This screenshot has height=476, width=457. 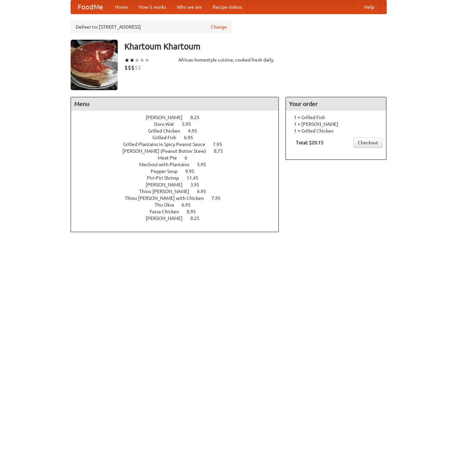 What do you see at coordinates (336, 131) in the screenshot?
I see `li: 1 × Grilled Chicken` at bounding box center [336, 131].